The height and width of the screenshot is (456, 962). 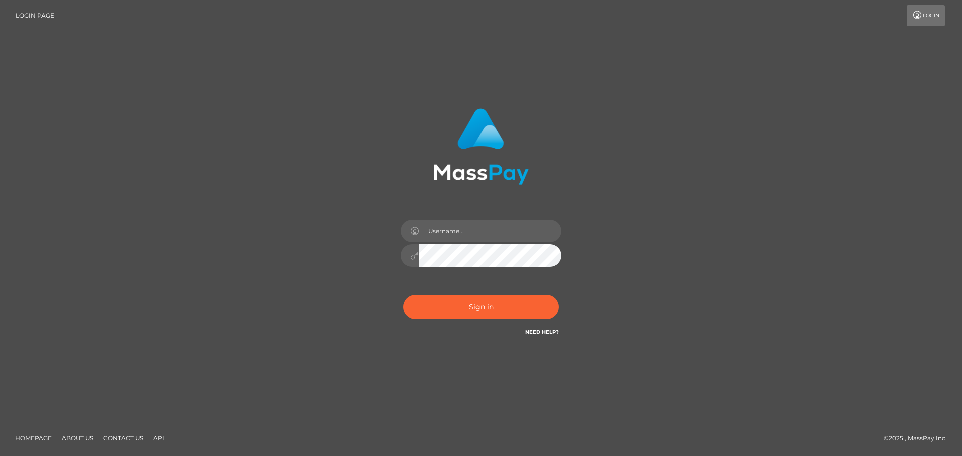 I want to click on a: Contact Us, so click(x=123, y=438).